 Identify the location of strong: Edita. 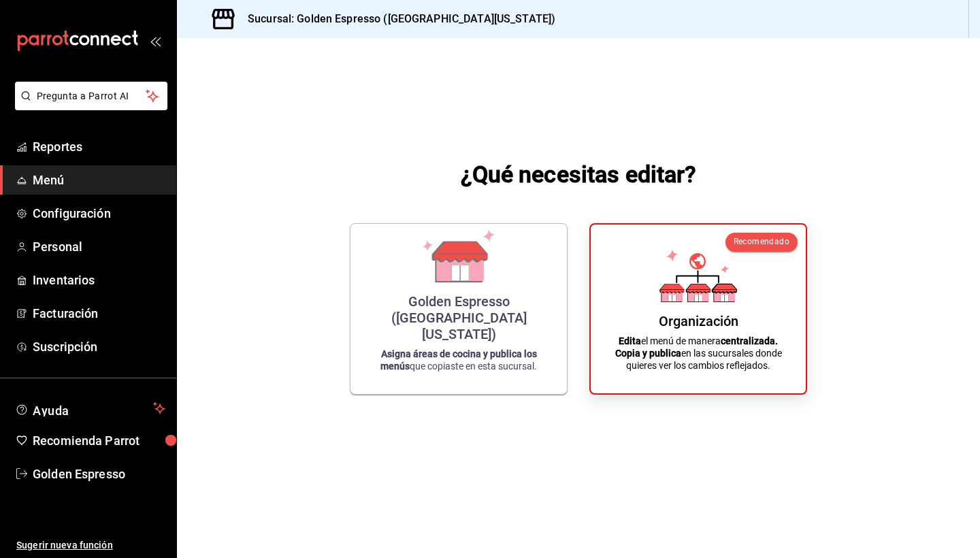
(630, 341).